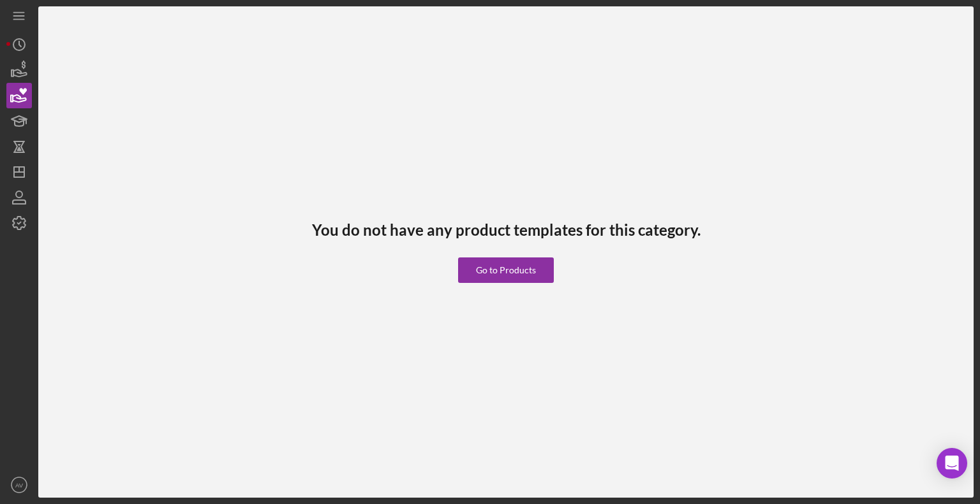 This screenshot has height=504, width=980. Describe the element at coordinates (506, 270) in the screenshot. I see `button: Go to Products` at that location.